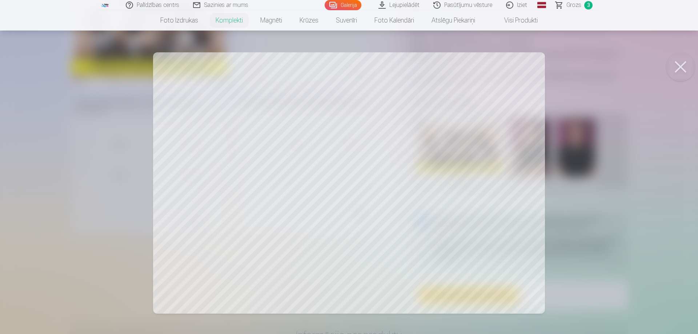 This screenshot has width=698, height=334. What do you see at coordinates (453, 20) in the screenshot?
I see `a: Atslēgu piekariņi` at bounding box center [453, 20].